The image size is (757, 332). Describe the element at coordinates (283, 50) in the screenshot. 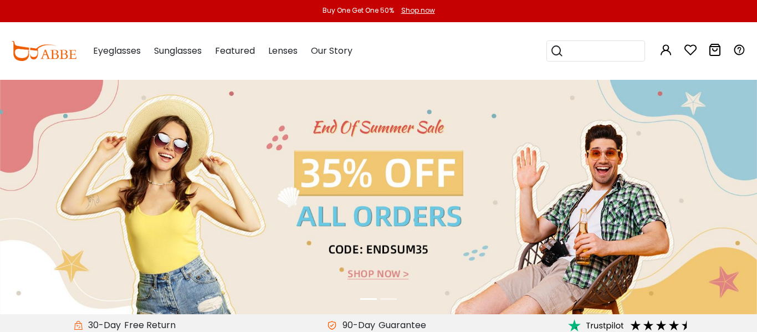

I see `span: Lenses` at that location.